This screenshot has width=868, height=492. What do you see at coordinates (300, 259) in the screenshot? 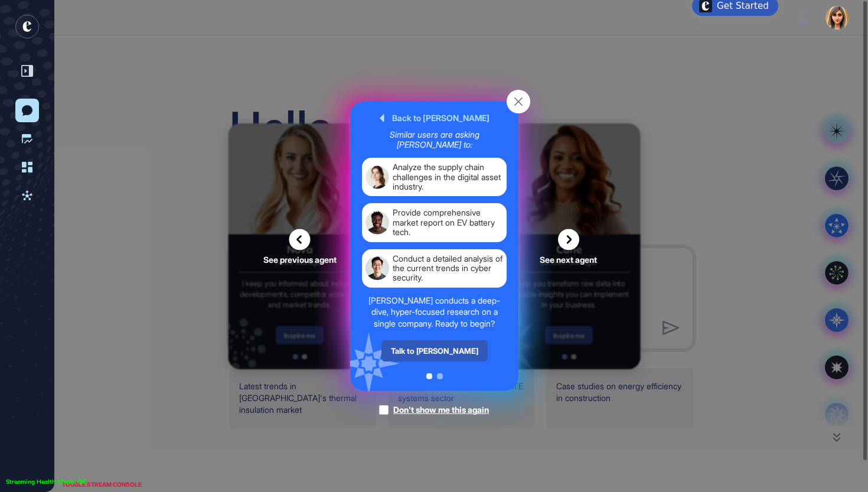
I see `span: See previous agent` at bounding box center [300, 259].